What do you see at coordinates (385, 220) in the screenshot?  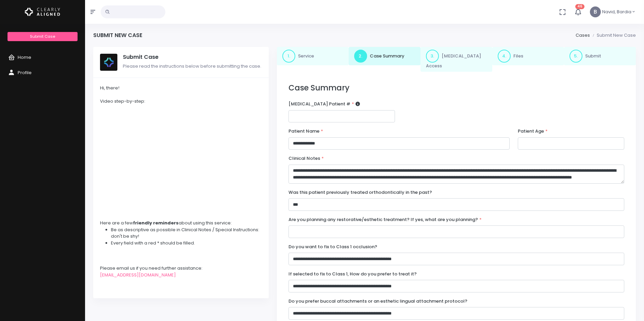 I see `label: Are you planning any restorative/esthetic treatment? If yes, what are you planning?` at bounding box center [385, 220].